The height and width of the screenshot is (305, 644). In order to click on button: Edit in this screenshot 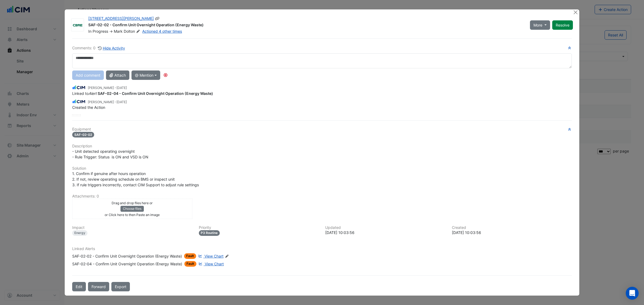, I will do `click(79, 287)`.